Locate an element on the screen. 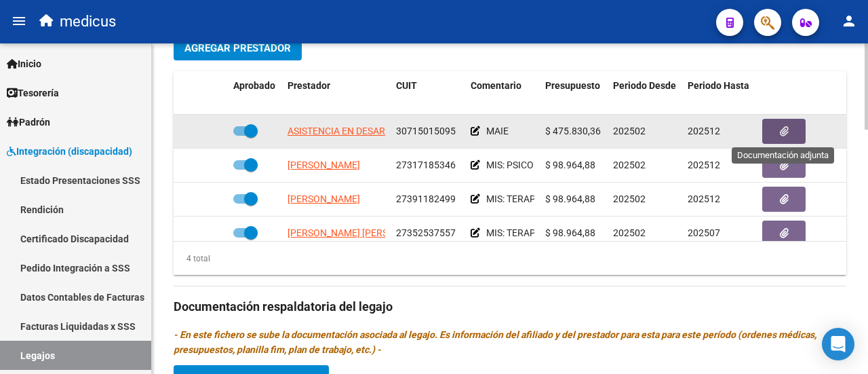 The height and width of the screenshot is (374, 868). span: Inicio is located at coordinates (24, 64).